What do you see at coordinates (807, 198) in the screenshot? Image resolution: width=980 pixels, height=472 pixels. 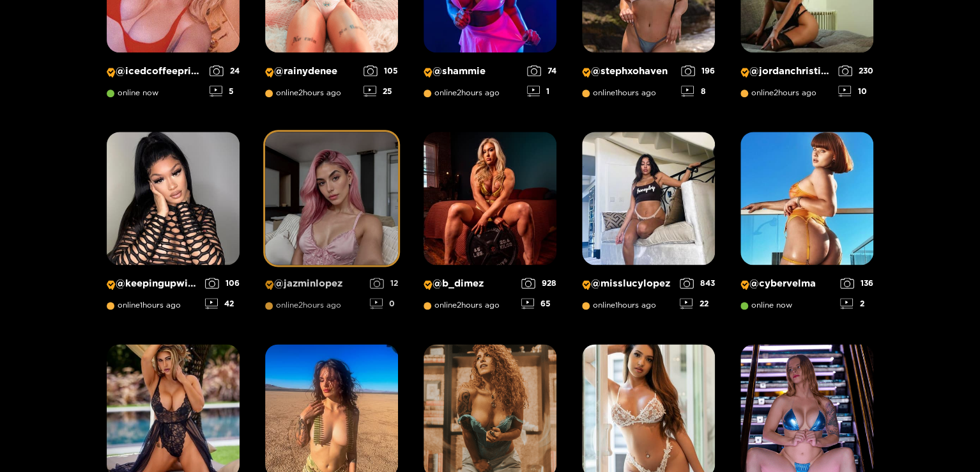 I see `img: Creator Profile Image: cybervelma` at bounding box center [807, 198].